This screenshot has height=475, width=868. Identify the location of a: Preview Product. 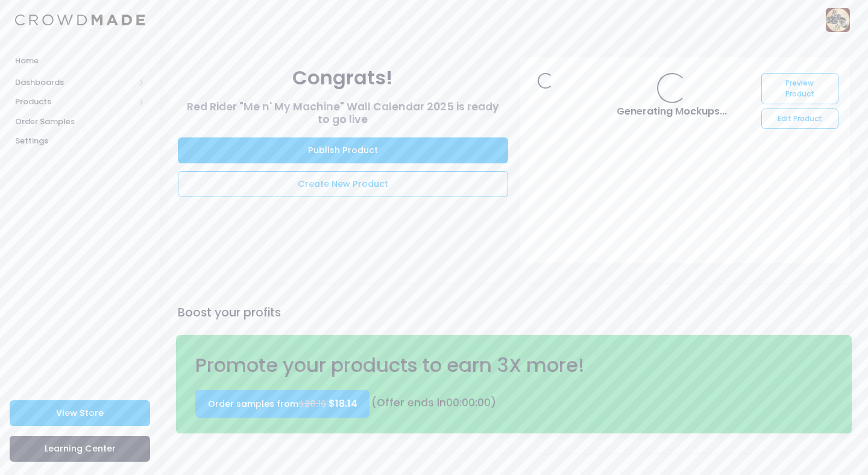
(800, 89).